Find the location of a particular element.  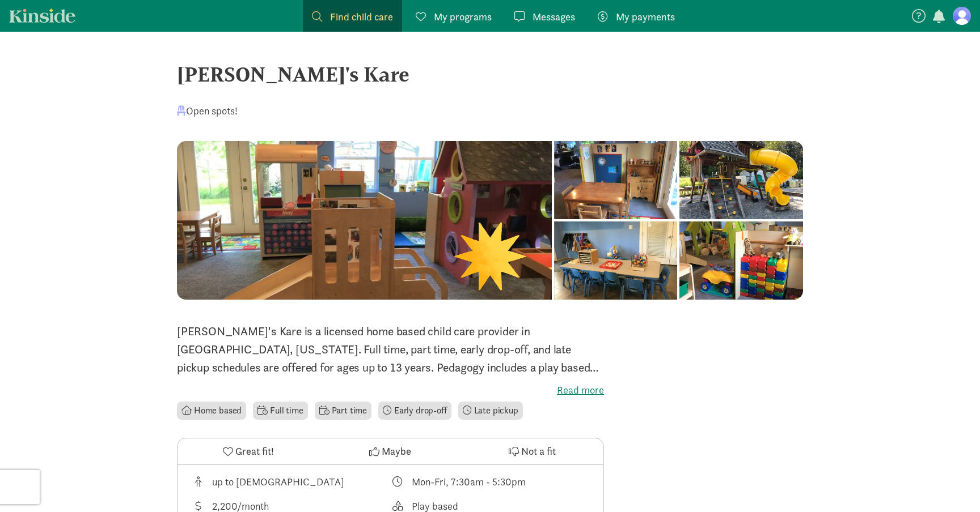

li: Home based is located at coordinates (212, 410).